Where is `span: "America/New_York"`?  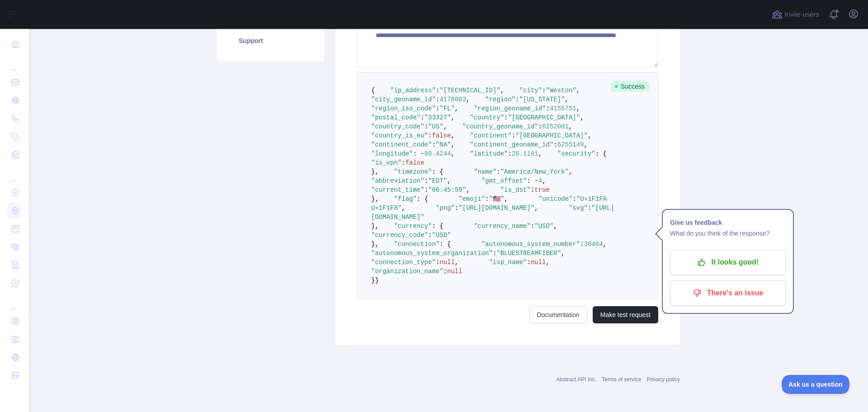 span: "America/New_York" is located at coordinates (535, 172).